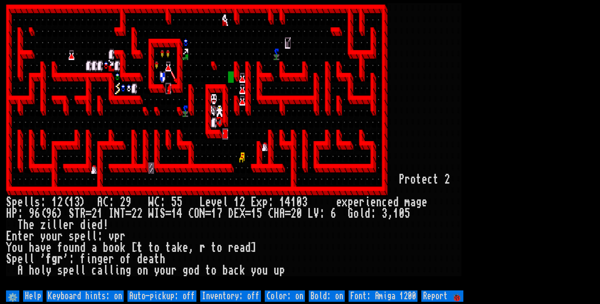 The image size is (600, 304). Describe the element at coordinates (327, 296) in the screenshot. I see `input: Bold: on` at that location.